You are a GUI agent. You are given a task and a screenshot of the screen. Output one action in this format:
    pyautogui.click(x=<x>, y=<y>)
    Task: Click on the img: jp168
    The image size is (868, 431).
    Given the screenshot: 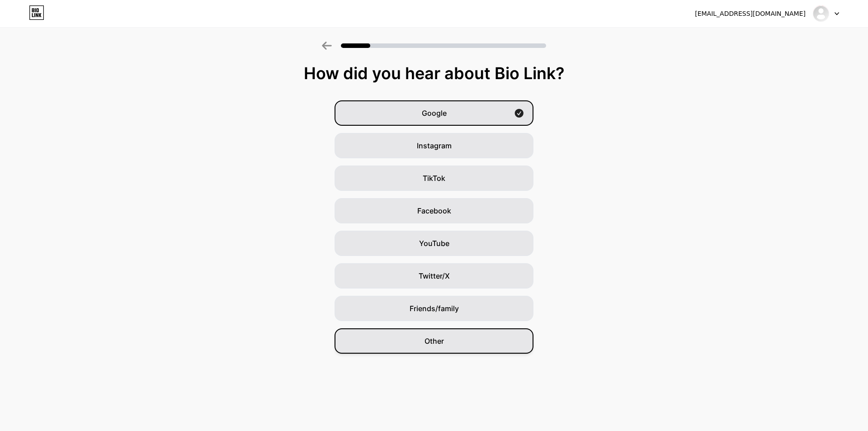 What is the action you would take?
    pyautogui.click(x=821, y=13)
    